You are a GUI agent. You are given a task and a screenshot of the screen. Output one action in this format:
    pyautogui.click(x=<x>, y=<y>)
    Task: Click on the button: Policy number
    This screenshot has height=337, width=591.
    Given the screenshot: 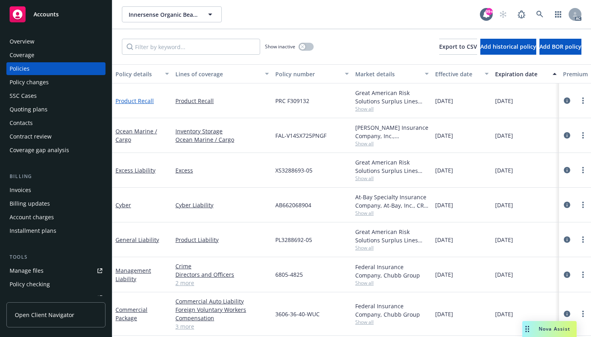 What is the action you would take?
    pyautogui.click(x=312, y=74)
    